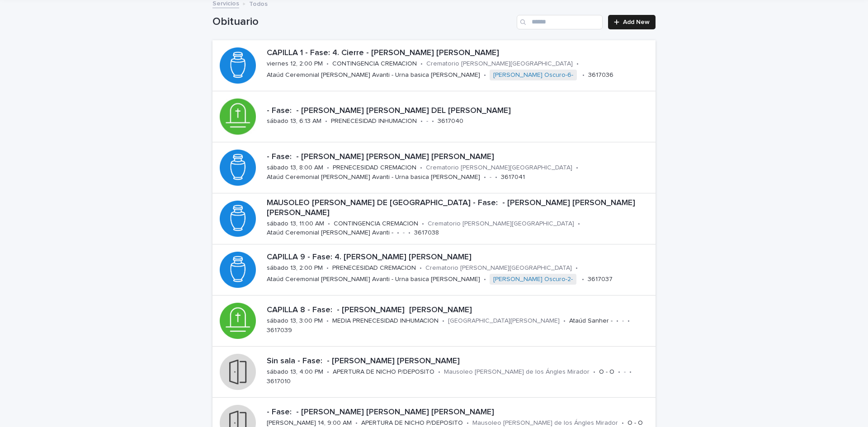 This screenshot has width=868, height=427. Describe the element at coordinates (279, 381) in the screenshot. I see `p: 3617010` at that location.